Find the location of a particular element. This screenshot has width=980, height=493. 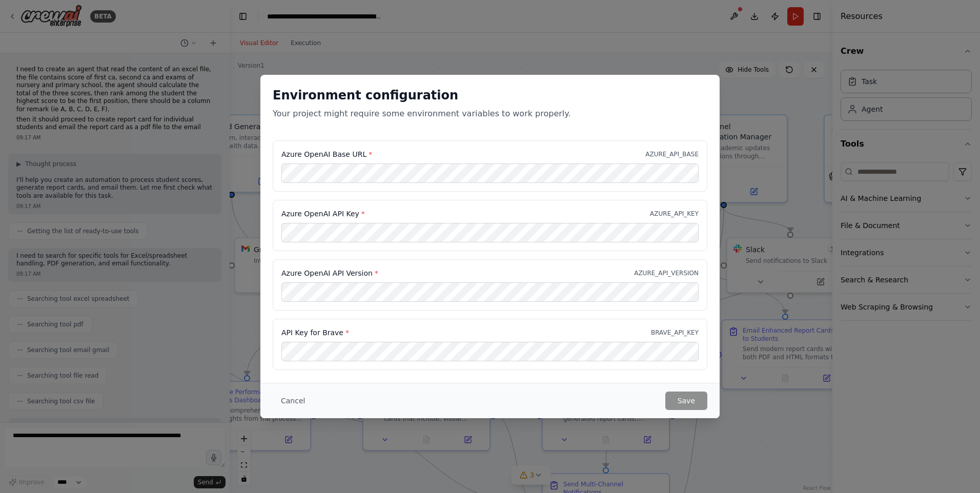

h2: Environment configuration is located at coordinates (490, 96).